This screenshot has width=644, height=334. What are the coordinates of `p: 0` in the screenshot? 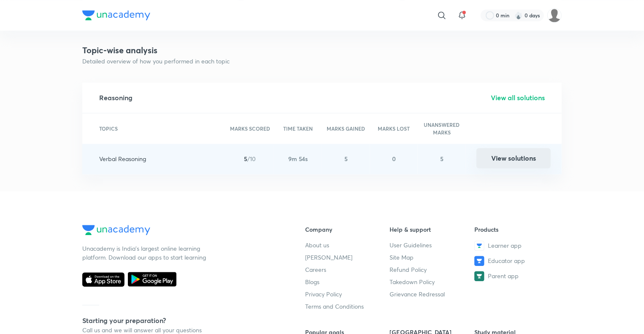 It's located at (394, 158).